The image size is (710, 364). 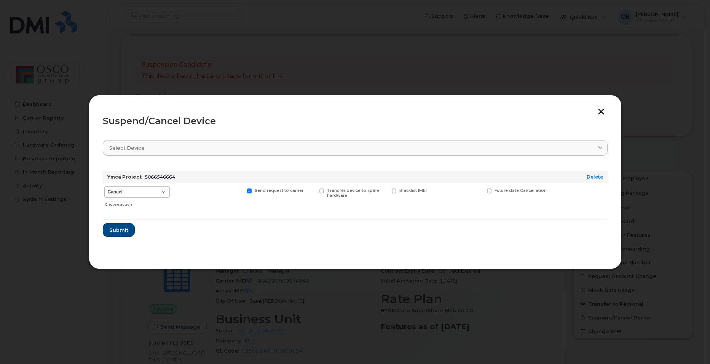 I want to click on input: Blacklist IMEI, so click(x=385, y=190).